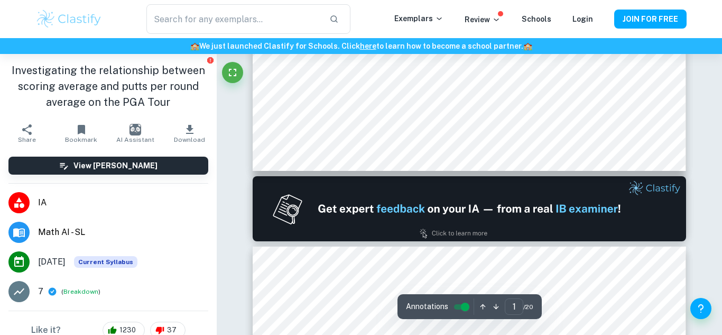 This screenshot has width=722, height=335. Describe the element at coordinates (69, 19) in the screenshot. I see `img: Clastify logo` at that location.